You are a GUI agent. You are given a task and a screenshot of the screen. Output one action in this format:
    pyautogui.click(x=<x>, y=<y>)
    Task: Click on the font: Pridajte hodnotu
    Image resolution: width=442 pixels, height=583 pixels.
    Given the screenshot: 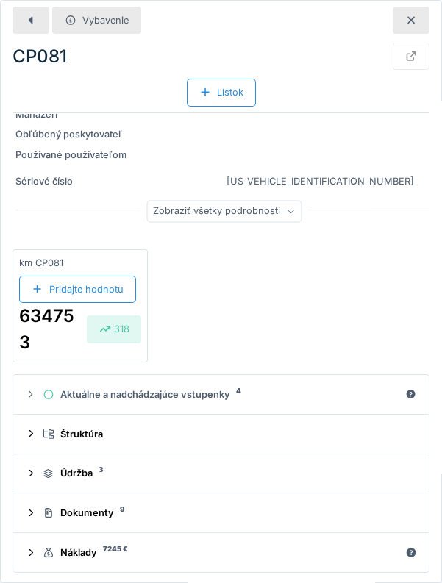 What is the action you would take?
    pyautogui.click(x=86, y=289)
    